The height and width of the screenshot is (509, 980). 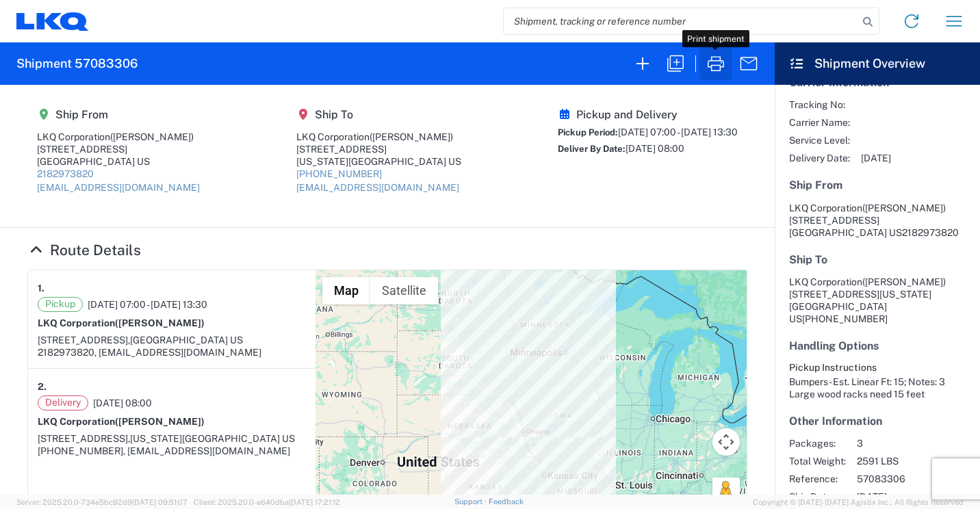 What do you see at coordinates (63, 403) in the screenshot?
I see `span: Delivery` at bounding box center [63, 403].